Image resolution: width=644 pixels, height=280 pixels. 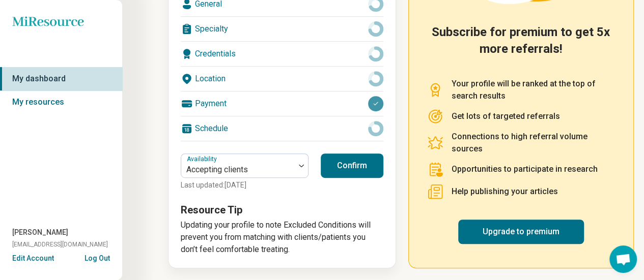 What do you see at coordinates (623, 259) in the screenshot?
I see `div: Open chat` at bounding box center [623, 259].